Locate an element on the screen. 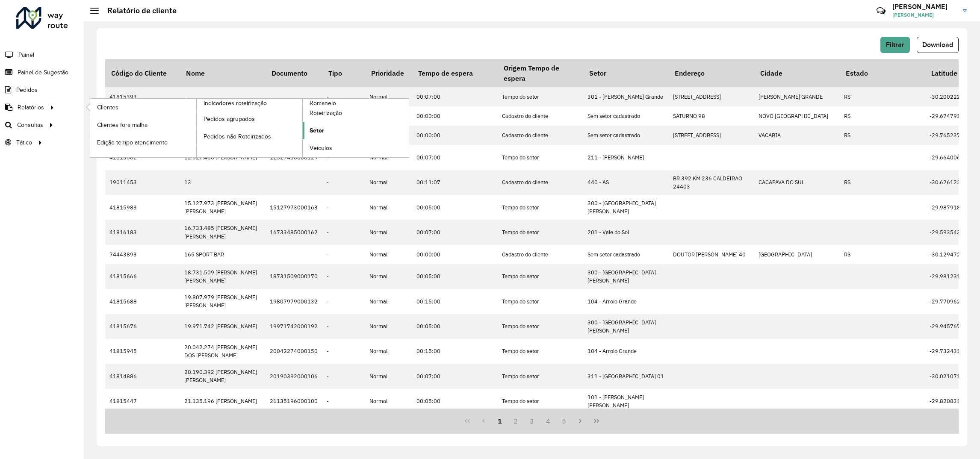 This screenshot has width=980, height=459. button: Download is located at coordinates (938, 45).